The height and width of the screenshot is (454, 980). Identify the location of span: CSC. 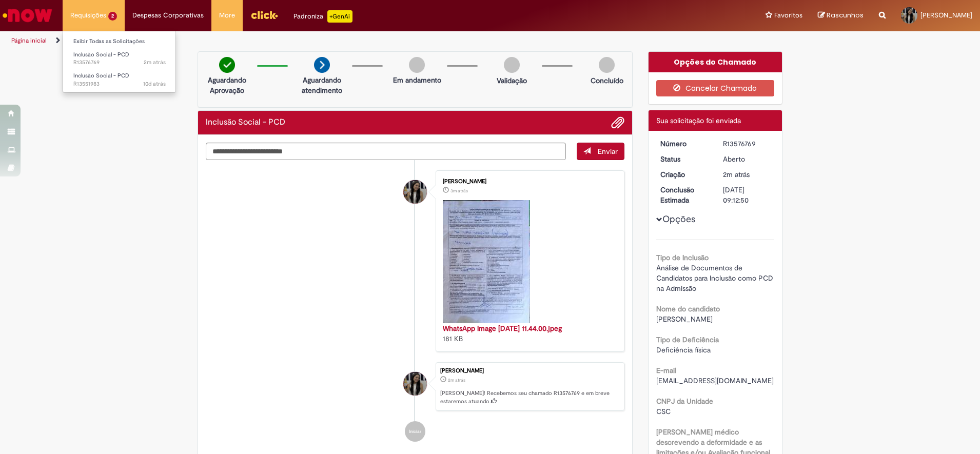
(664, 412).